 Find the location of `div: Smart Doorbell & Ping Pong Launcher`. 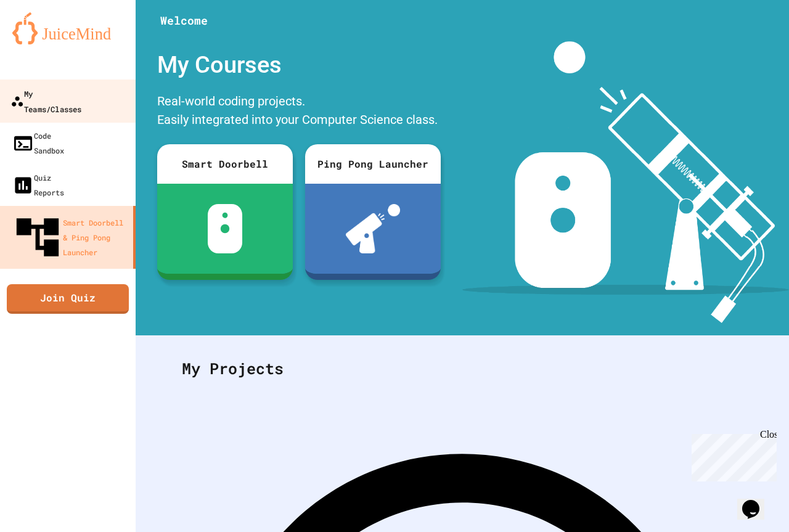

div: Smart Doorbell & Ping Pong Launcher is located at coordinates (70, 237).